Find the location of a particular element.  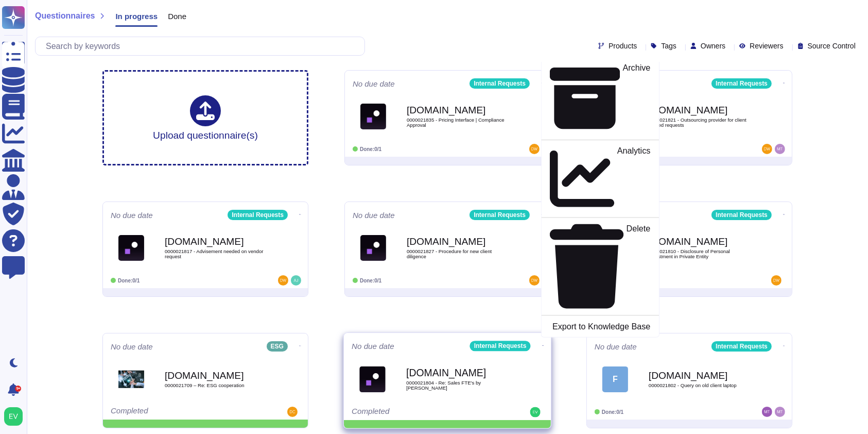

a: Delete is located at coordinates (600, 266).